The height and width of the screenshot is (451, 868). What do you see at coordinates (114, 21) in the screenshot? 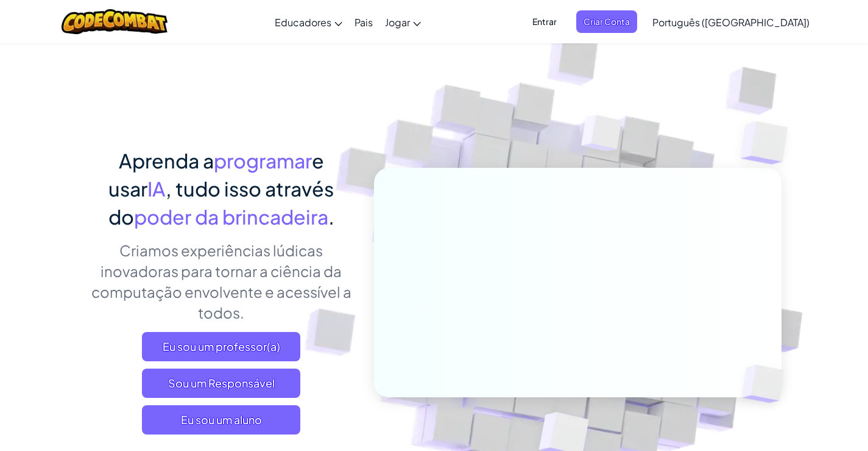
I see `img: Logotipo do CodeCombat` at bounding box center [114, 21].